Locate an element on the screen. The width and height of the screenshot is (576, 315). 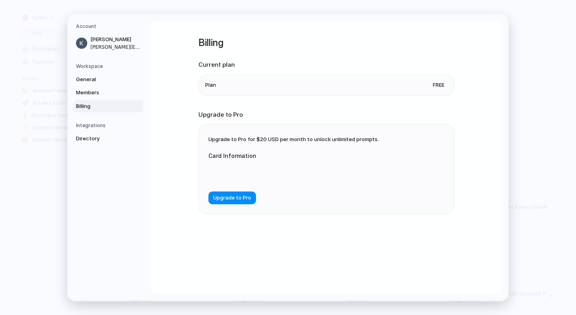
span: Plan is located at coordinates (210, 85).